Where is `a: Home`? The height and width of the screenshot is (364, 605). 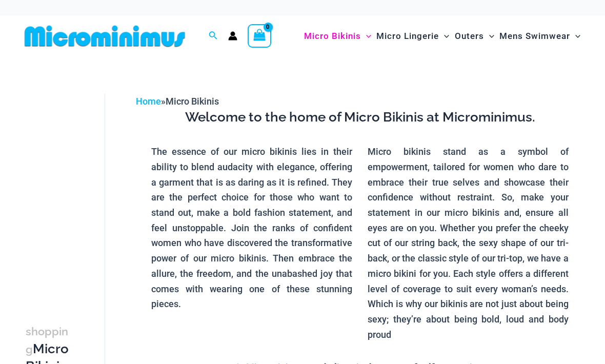
a: Home is located at coordinates (148, 101).